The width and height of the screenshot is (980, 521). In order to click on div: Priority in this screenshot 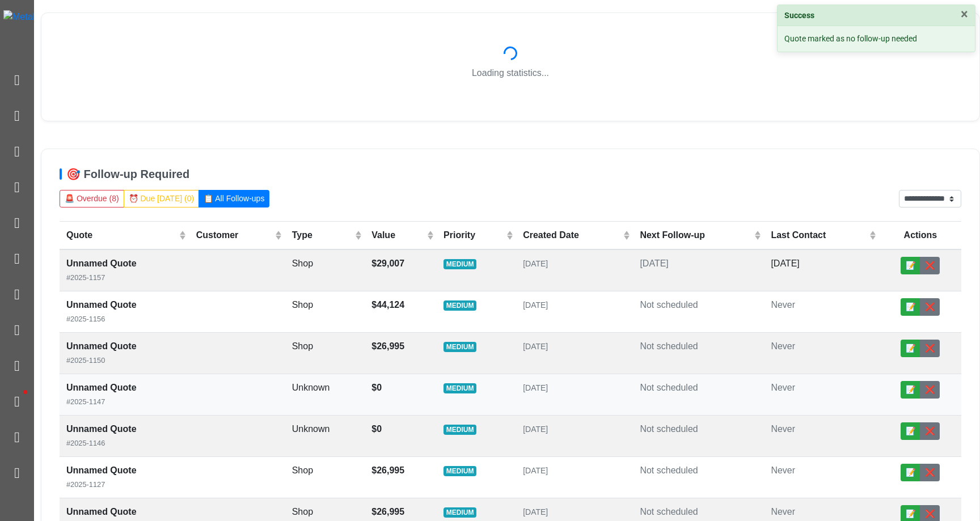, I will do `click(474, 235)`.